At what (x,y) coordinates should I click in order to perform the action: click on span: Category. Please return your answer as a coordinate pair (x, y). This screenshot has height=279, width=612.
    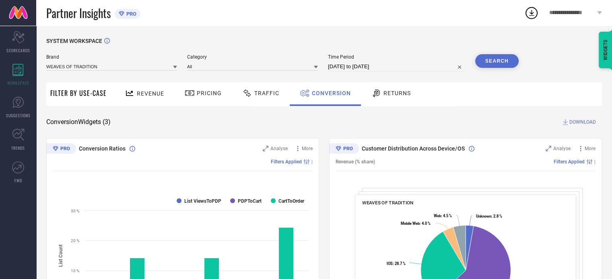
    Looking at the image, I should click on (252, 57).